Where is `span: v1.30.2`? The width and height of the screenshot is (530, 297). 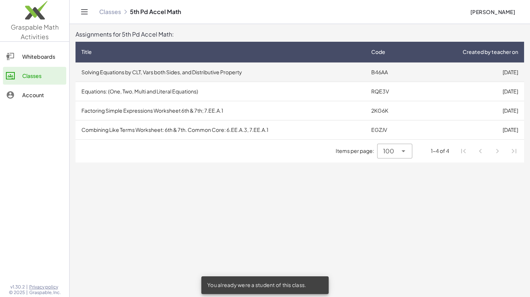
span: v1.30.2 is located at coordinates (17, 287).